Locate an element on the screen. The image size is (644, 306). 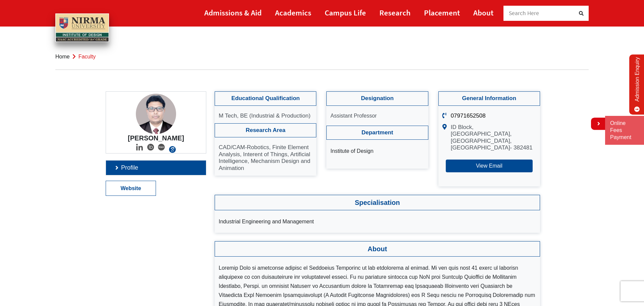
ul: Industrial Engineering and Management is located at coordinates (378, 221).